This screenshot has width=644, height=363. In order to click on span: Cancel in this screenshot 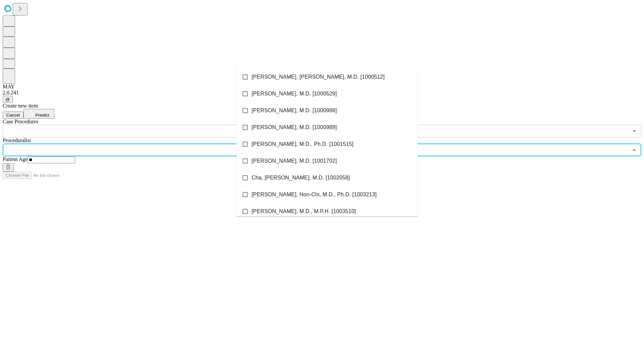, I will do `click(13, 115)`.